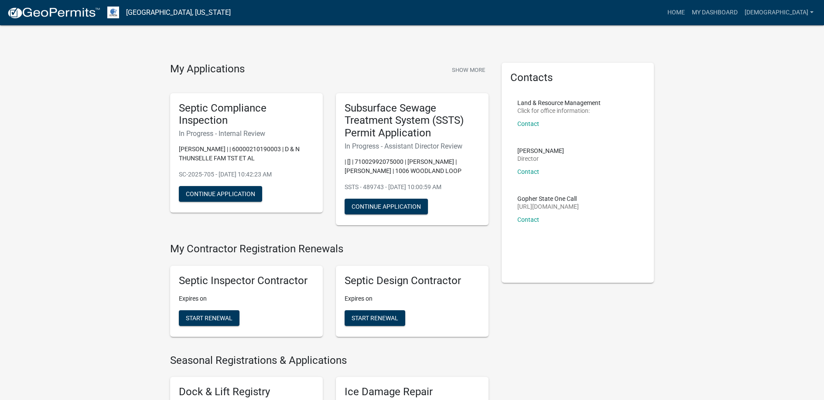  Describe the element at coordinates (329, 361) in the screenshot. I see `h4: Seasonal Registrations & Applications` at that location.